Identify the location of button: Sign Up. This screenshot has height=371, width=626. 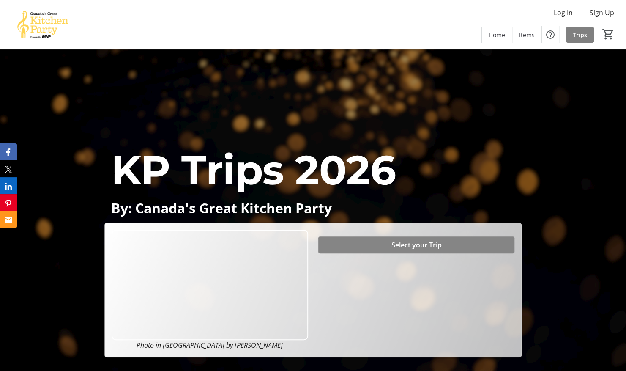
(602, 13).